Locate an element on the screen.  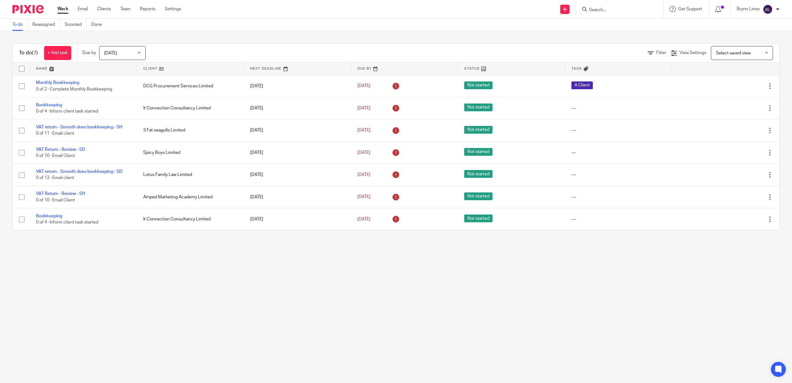
p: Due by is located at coordinates (89, 53).